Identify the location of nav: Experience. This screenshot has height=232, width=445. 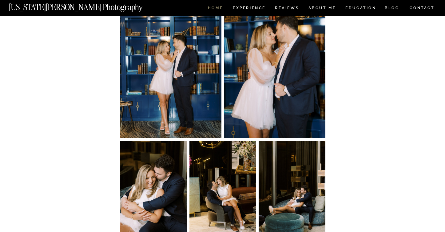
(249, 9).